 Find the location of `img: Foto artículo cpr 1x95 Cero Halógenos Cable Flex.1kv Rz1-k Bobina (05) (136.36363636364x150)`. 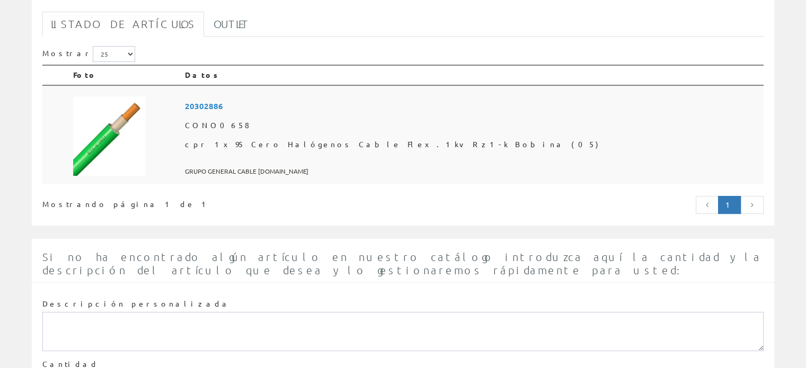

img: Foto artículo cpr 1x95 Cero Halógenos Cable Flex.1kv Rz1-k Bobina (05) (136.36363636364x150) is located at coordinates (109, 136).